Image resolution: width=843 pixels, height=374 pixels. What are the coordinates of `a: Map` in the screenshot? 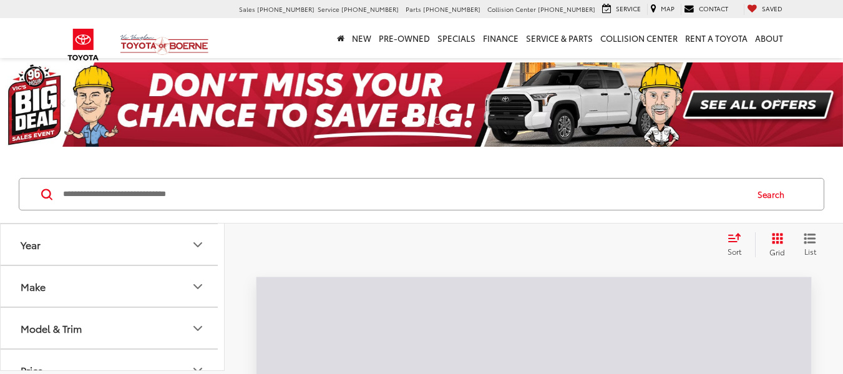 It's located at (662, 9).